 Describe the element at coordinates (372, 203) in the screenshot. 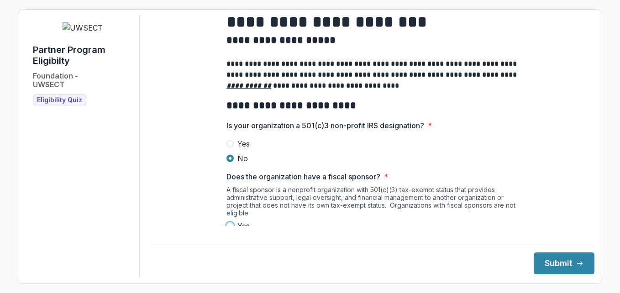

I see `div: A fiscal sponsor is a nonprofit organization with 501(c)(3) tax-exempt status that provides admin...` at that location.